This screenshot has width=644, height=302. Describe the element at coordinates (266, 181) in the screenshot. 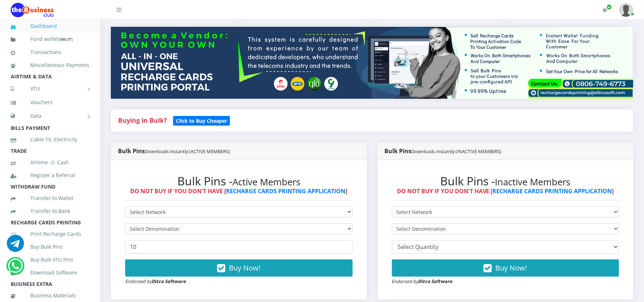

I see `small: Active Members` at that location.